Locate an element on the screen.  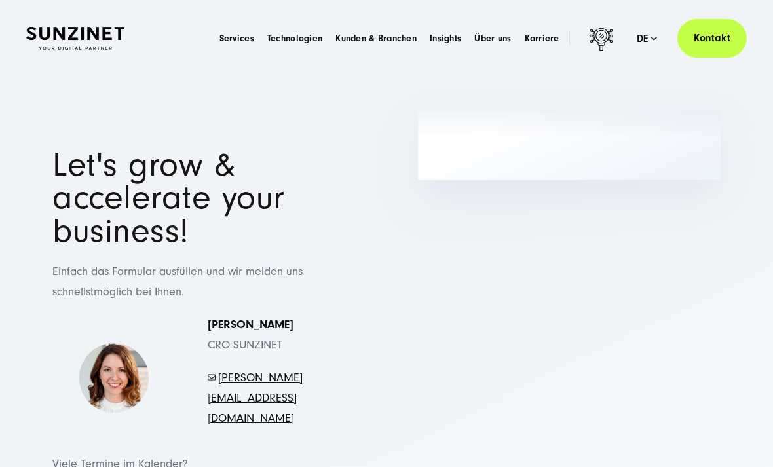
a: Insights is located at coordinates (445, 39).